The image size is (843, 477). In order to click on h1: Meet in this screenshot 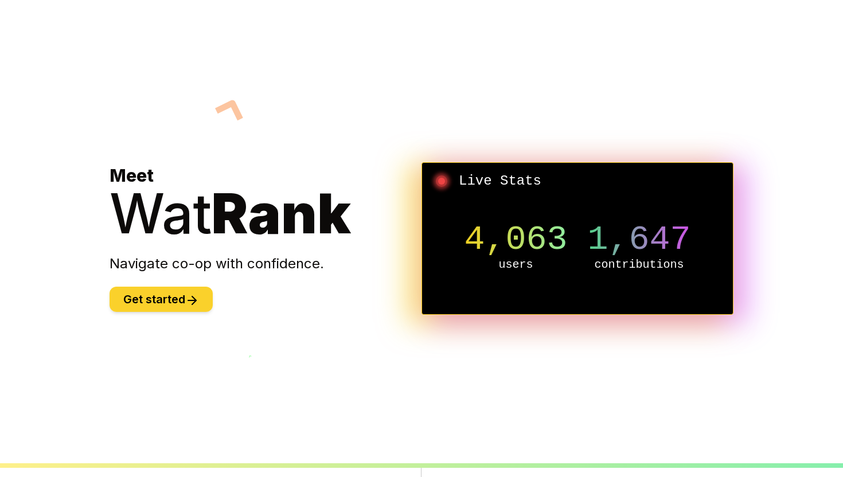, I will do `click(265, 203)`.